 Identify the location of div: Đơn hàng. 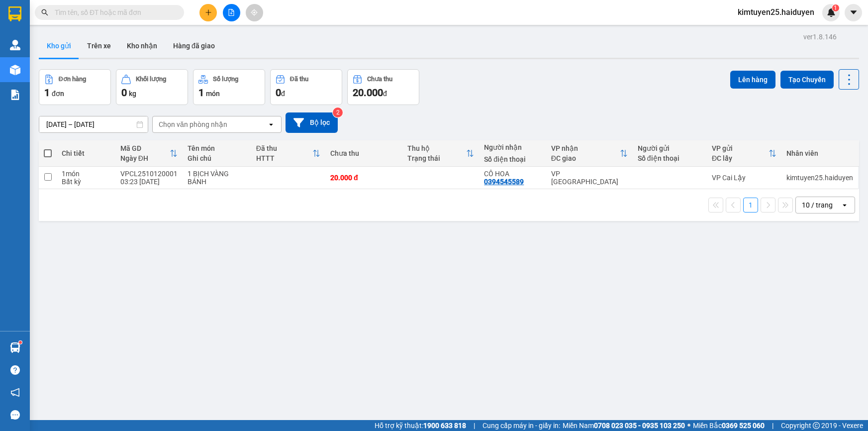
(72, 79).